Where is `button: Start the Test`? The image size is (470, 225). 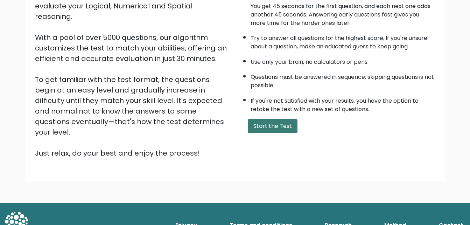 button: Start the Test is located at coordinates (273, 126).